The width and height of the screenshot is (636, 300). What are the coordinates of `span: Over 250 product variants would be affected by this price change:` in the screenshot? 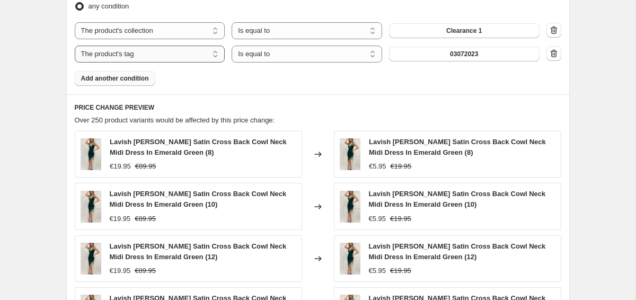 It's located at (175, 120).